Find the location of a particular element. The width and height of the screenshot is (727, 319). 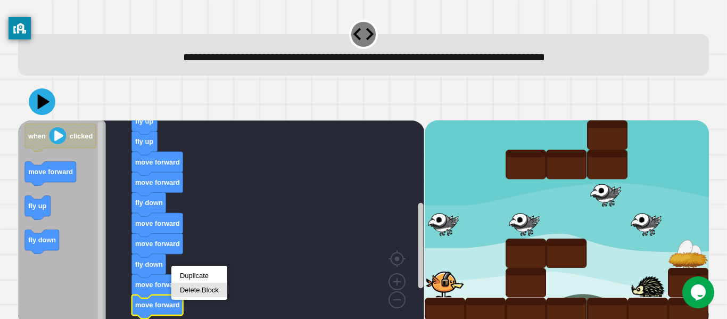

text: when is located at coordinates (37, 136).